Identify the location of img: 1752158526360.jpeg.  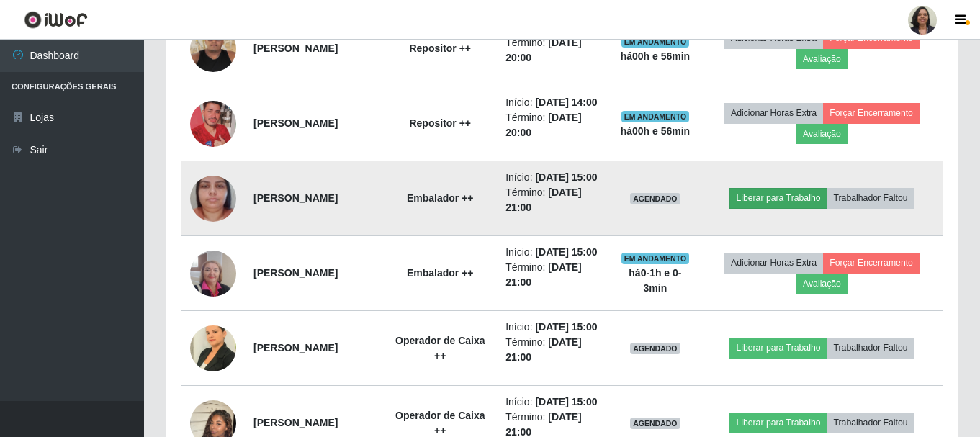
(213, 198).